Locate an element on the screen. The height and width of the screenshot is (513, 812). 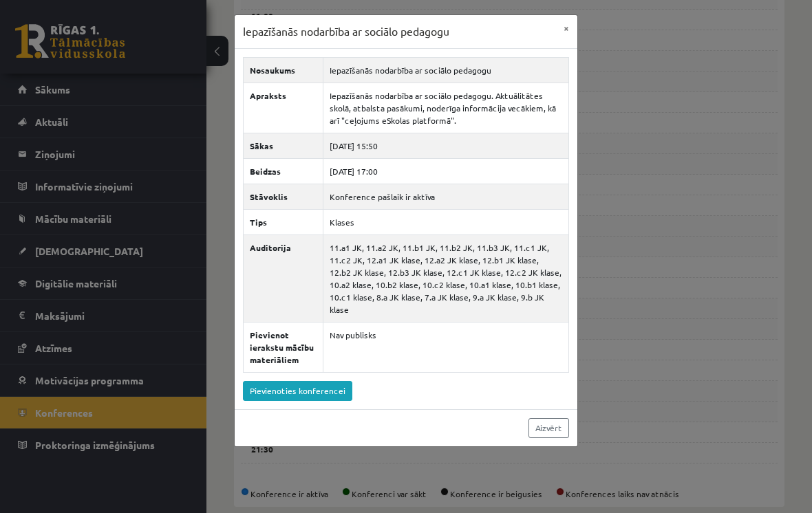
th: Sākas is located at coordinates (284, 145).